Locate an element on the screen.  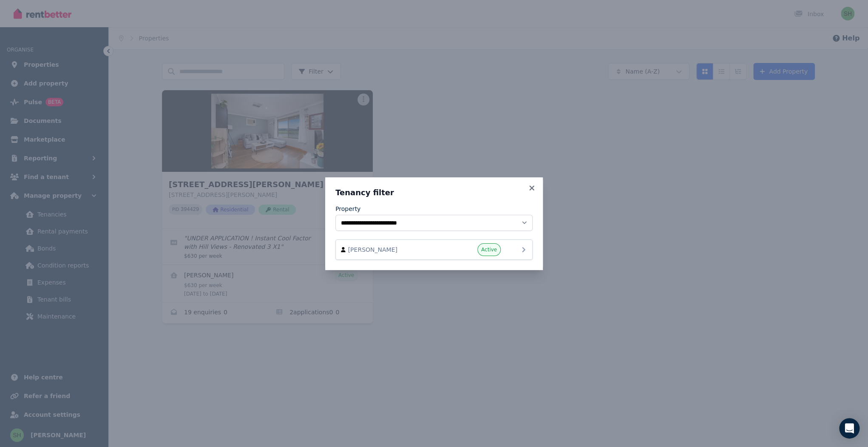
h3: Tenancy filter is located at coordinates (434, 193).